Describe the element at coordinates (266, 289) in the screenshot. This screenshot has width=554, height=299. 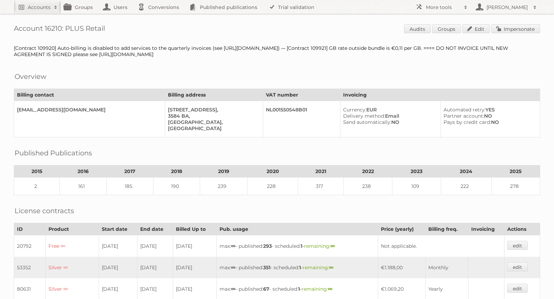
I see `strong: 67` at that location.